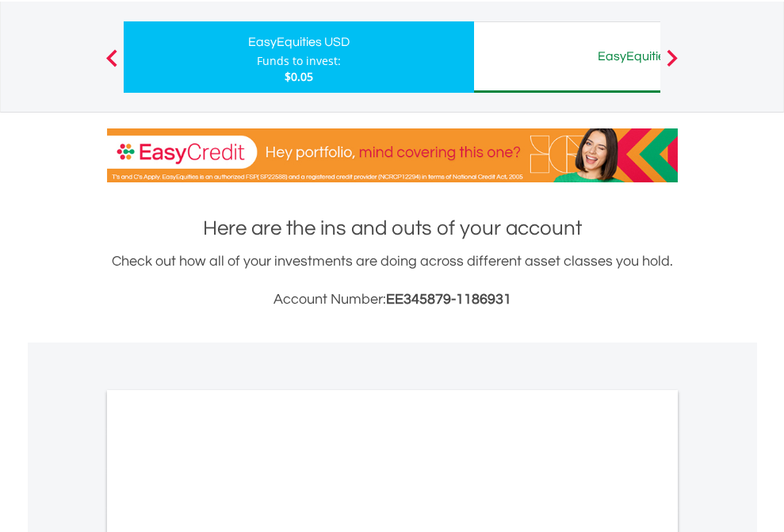  Describe the element at coordinates (449, 299) in the screenshot. I see `span: EE345879-1186931` at that location.